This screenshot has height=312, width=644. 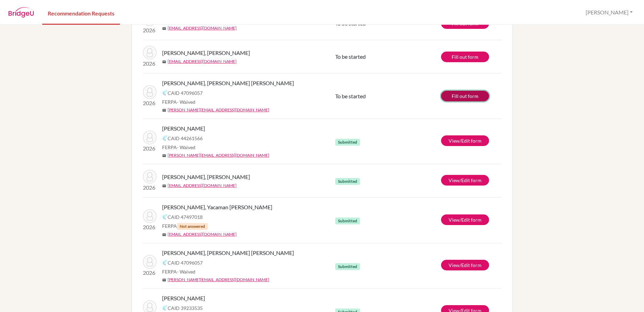 What do you see at coordinates (185, 138) in the screenshot?
I see `span: CAID 44261566` at bounding box center [185, 138].